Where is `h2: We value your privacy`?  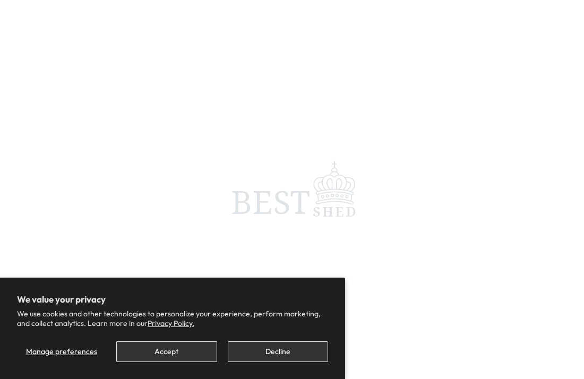
h2: We value your privacy is located at coordinates (173, 299).